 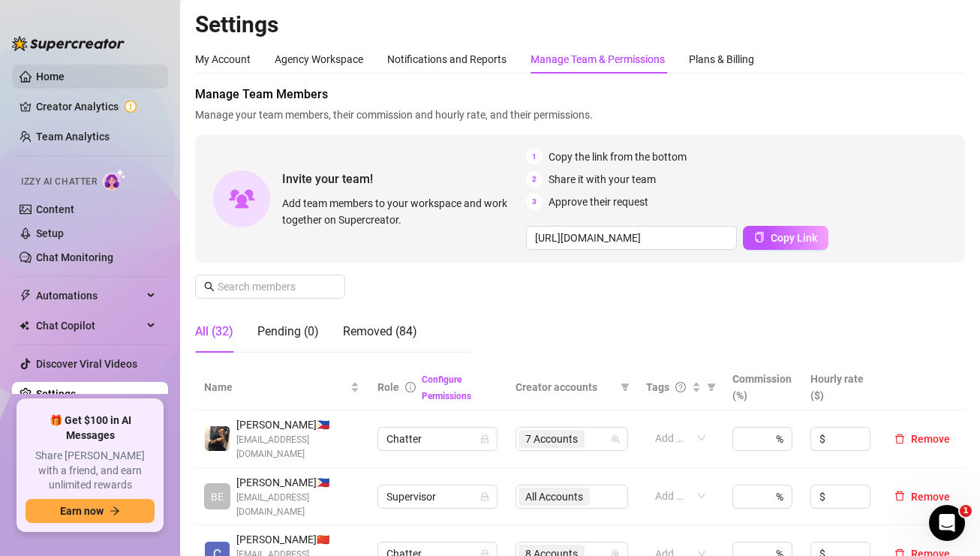 What do you see at coordinates (214, 332) in the screenshot?
I see `div: All (32)` at bounding box center [214, 332].